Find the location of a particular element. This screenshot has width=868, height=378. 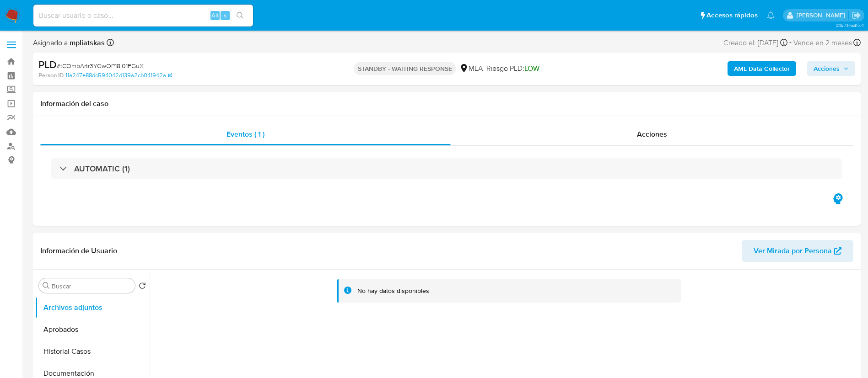

h1: Información de Usuario is located at coordinates (78, 251).